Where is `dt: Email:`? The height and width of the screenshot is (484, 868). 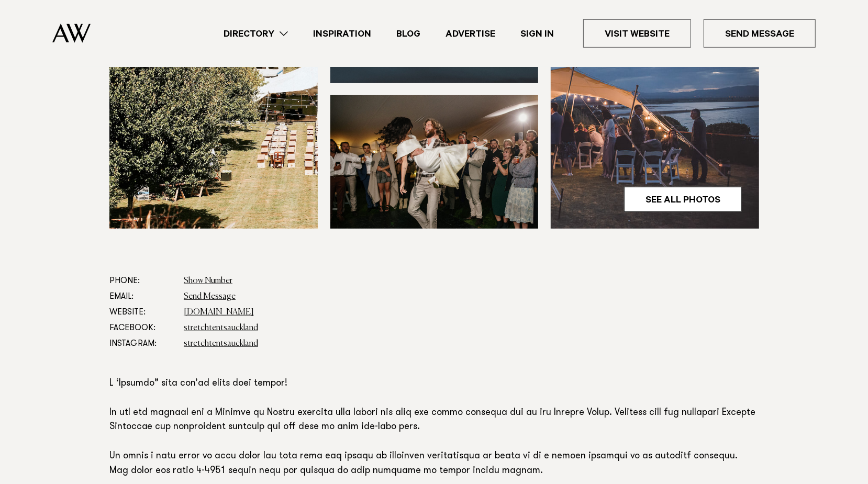
dt: Email: is located at coordinates (143, 297).